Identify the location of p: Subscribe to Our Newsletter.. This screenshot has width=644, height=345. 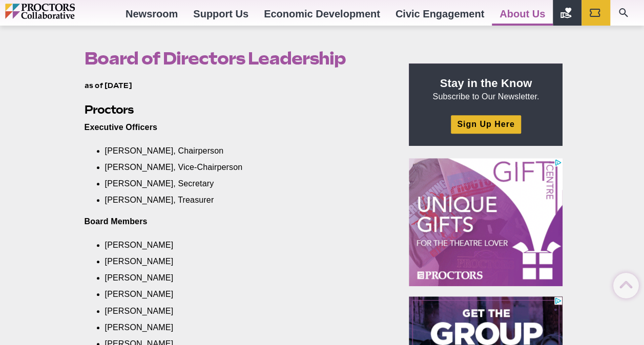
(486, 89).